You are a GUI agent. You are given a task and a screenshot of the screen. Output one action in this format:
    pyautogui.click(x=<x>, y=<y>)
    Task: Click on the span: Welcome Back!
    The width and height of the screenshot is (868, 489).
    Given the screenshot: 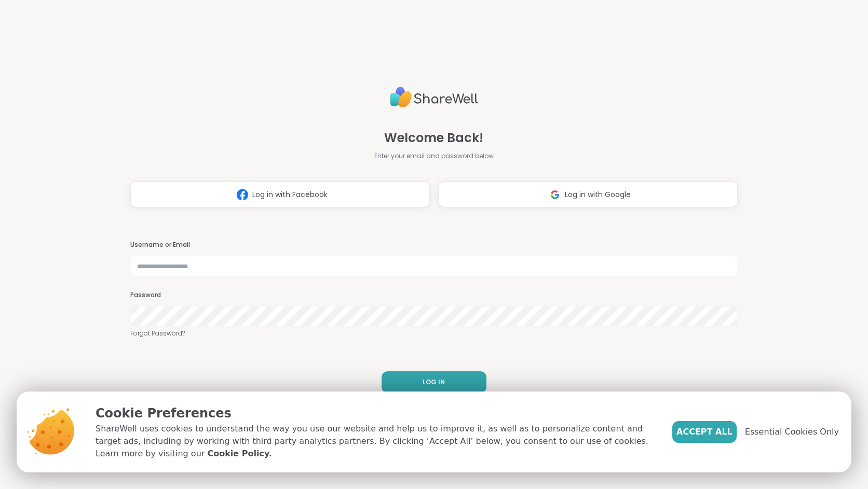 What is the action you would take?
    pyautogui.click(x=433, y=138)
    